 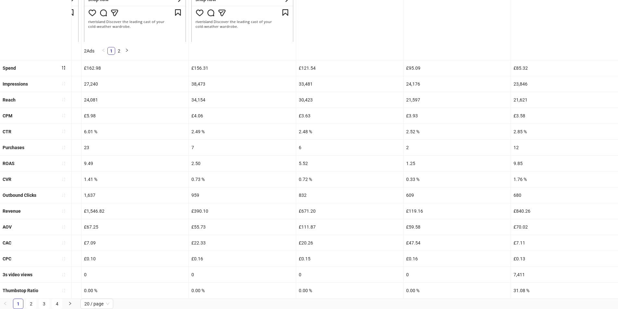 What do you see at coordinates (350, 116) in the screenshot?
I see `div: £3.63` at bounding box center [350, 116].